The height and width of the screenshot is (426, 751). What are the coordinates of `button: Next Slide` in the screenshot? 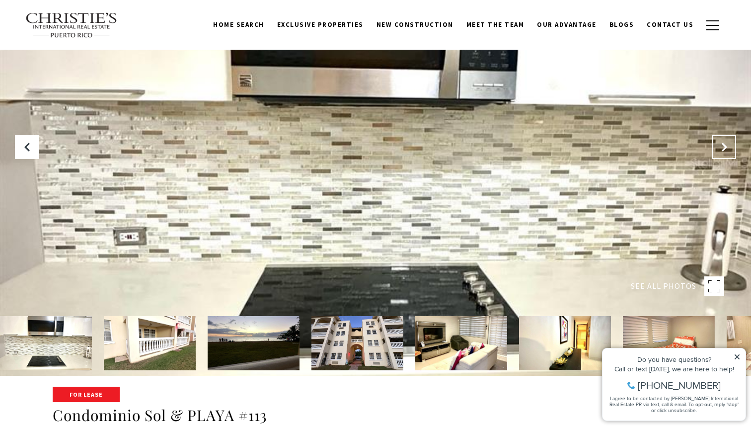 It's located at (724, 147).